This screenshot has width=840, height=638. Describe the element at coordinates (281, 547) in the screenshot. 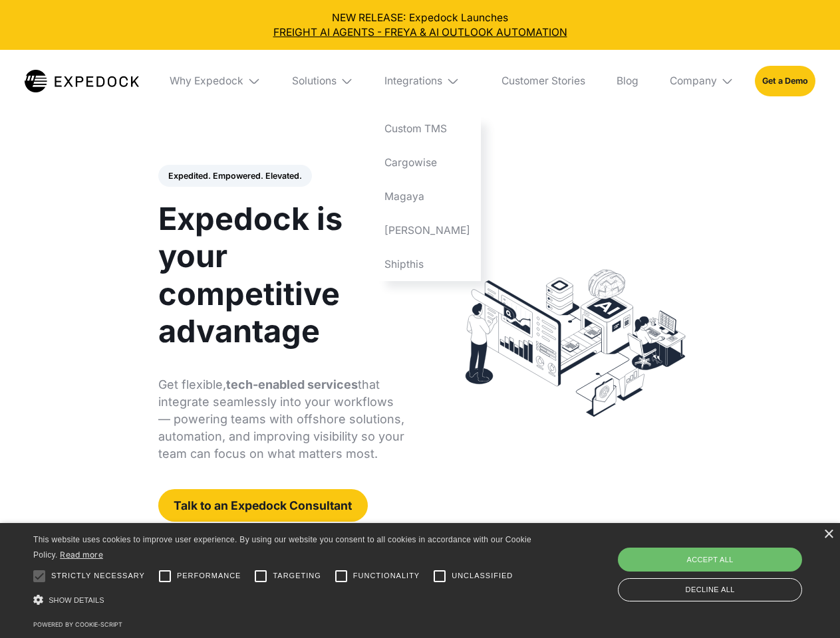

I see `span: This website uses cookies to improve user experience. By using our website you consent to all coo...` at that location.